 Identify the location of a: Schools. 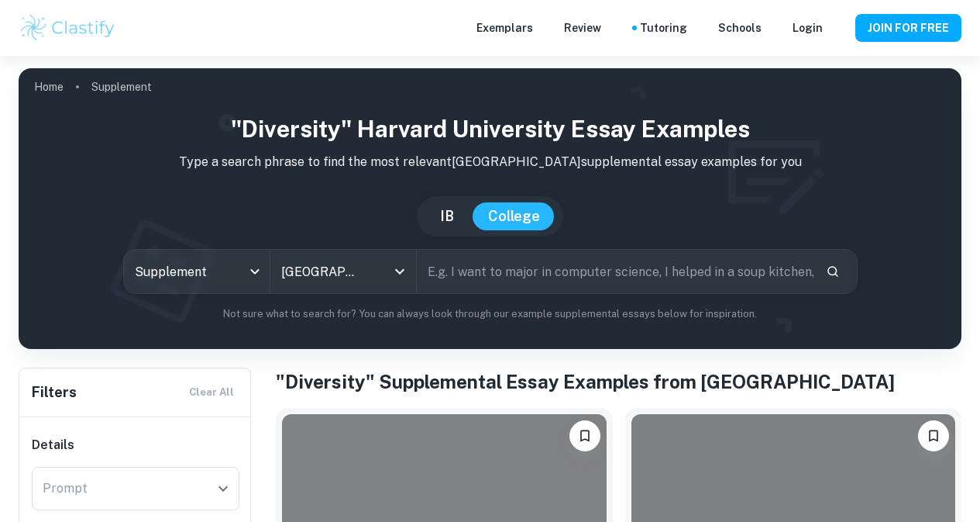
(740, 28).